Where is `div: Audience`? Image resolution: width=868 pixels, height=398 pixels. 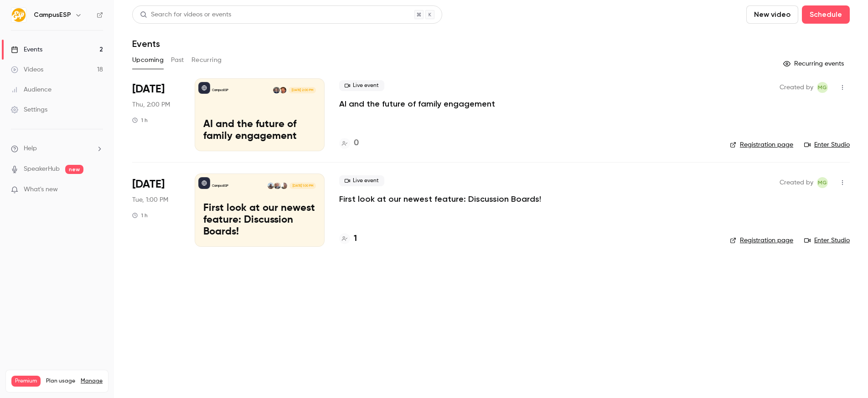
div: Audience is located at coordinates (31, 90).